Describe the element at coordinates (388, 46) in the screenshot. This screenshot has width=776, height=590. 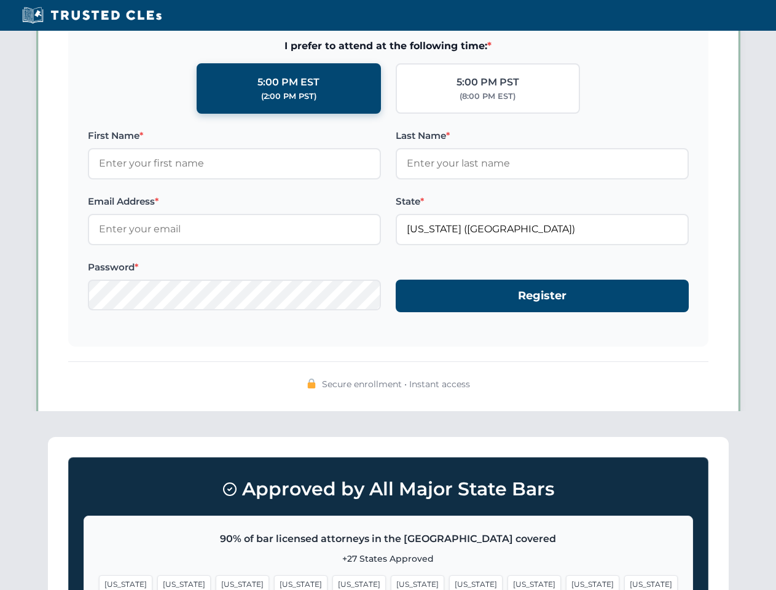
I see `span: I prefer to attend at the following time:` at that location.